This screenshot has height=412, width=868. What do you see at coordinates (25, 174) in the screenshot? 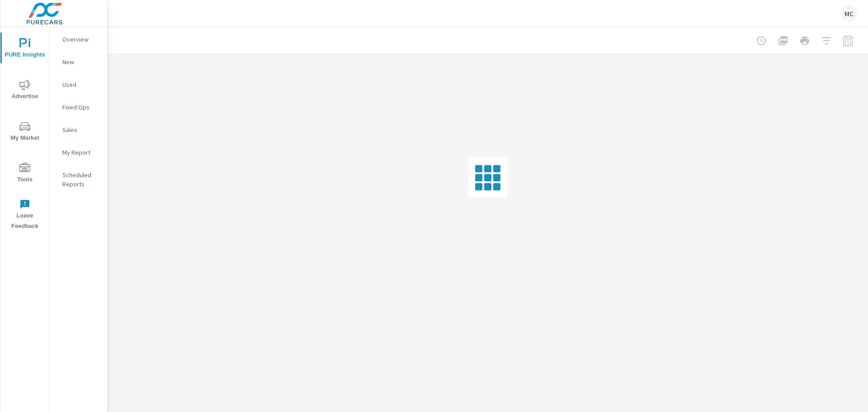
I see `span: Tools` at bounding box center [25, 174].